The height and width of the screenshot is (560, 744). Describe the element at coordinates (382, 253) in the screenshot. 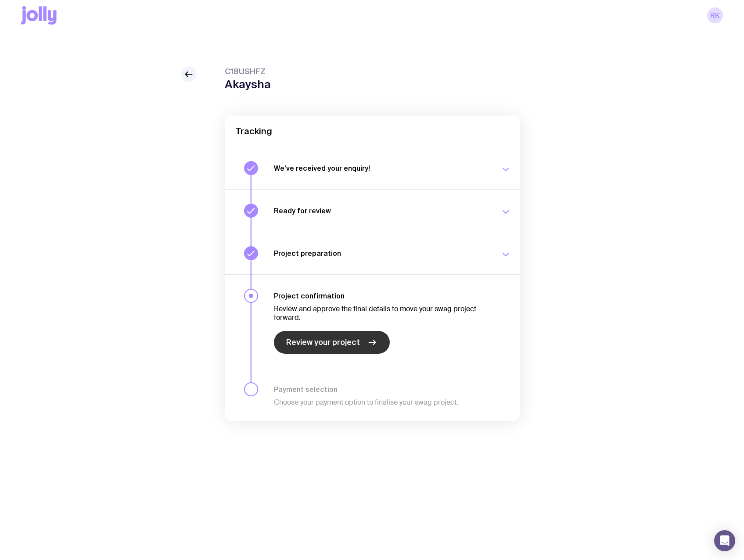

I see `h3: Project preparation` at that location.